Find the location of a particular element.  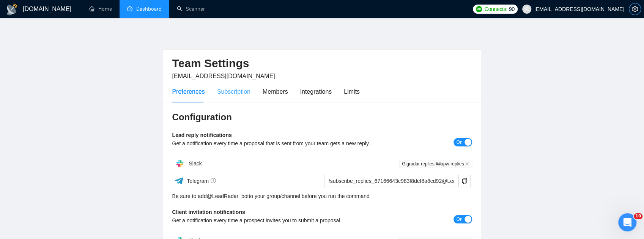

h3: Configuration is located at coordinates (323, 117).